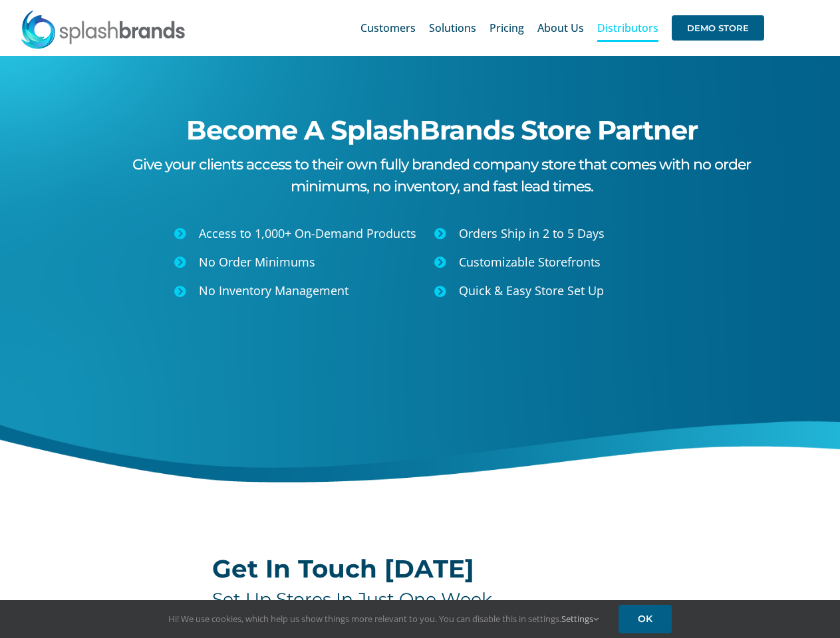  What do you see at coordinates (507, 28) in the screenshot?
I see `span: Pricing` at bounding box center [507, 28].